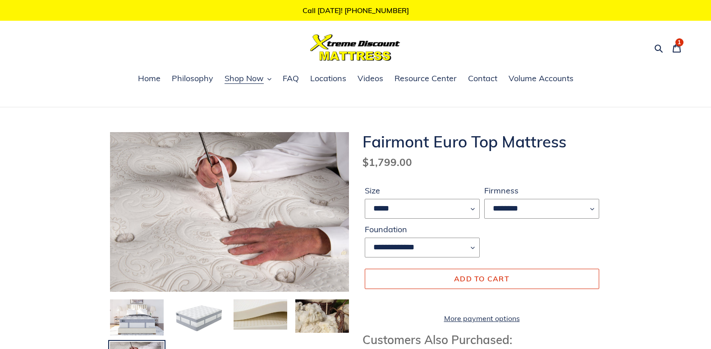  I want to click on span: Resource Center, so click(426, 78).